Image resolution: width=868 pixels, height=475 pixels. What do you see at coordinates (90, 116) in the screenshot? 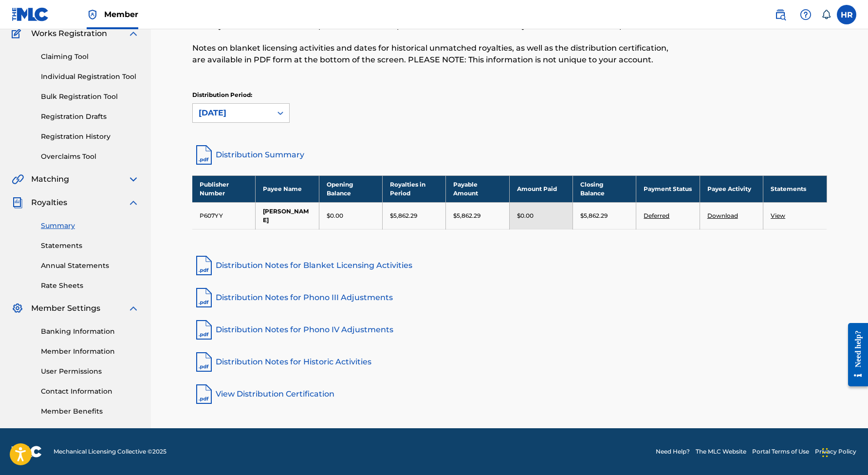
I see `a: Registration Drafts` at bounding box center [90, 116].